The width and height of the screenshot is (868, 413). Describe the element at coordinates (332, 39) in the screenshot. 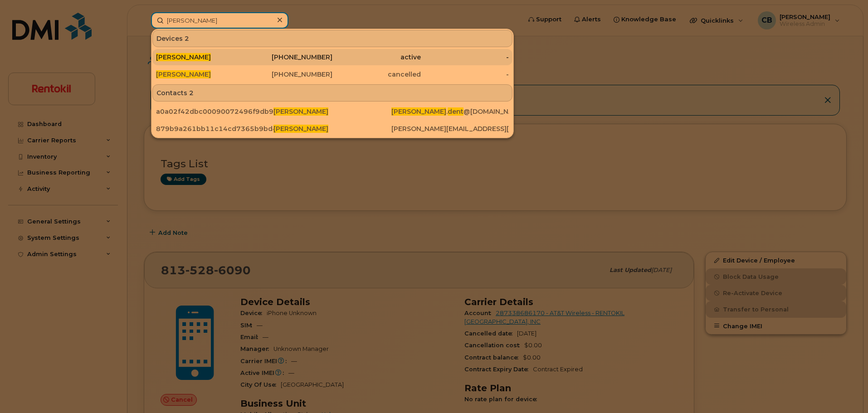

I see `div: Devices` at that location.